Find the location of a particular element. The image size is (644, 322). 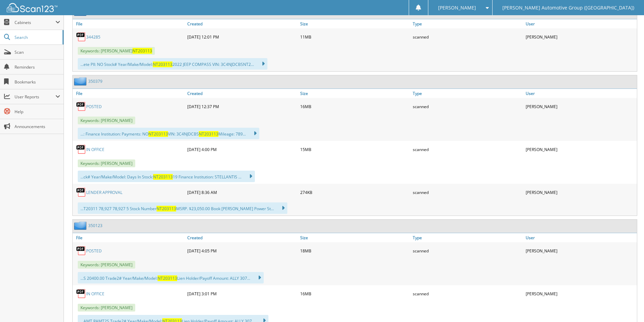

div: ...S 20400.00 Trade2# Year/Make/Model: Lien Holder/Payoff Amount: ALLY 307... is located at coordinates (171, 278).